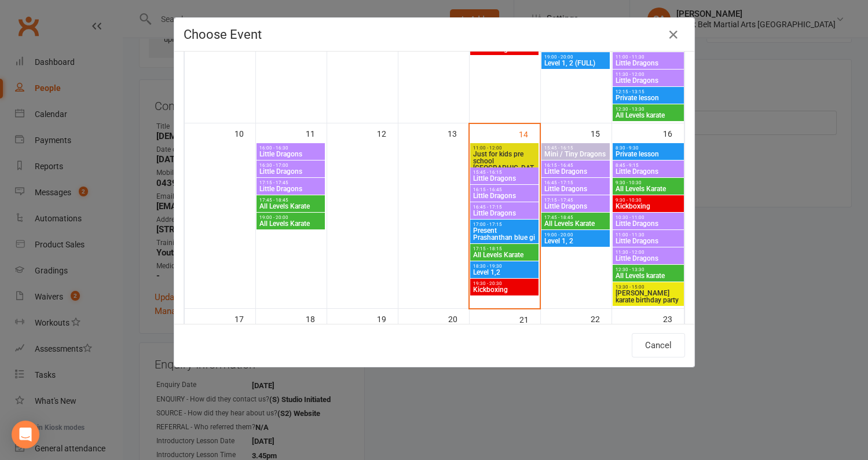  Describe the element at coordinates (291, 148) in the screenshot. I see `span: 16:00 - 16:30` at that location.